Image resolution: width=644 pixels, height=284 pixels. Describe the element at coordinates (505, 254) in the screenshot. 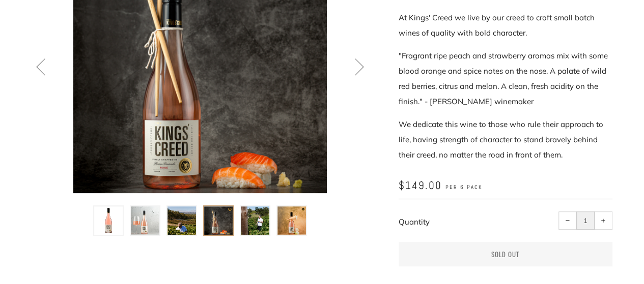

I see `button: Sold Out` at that location.